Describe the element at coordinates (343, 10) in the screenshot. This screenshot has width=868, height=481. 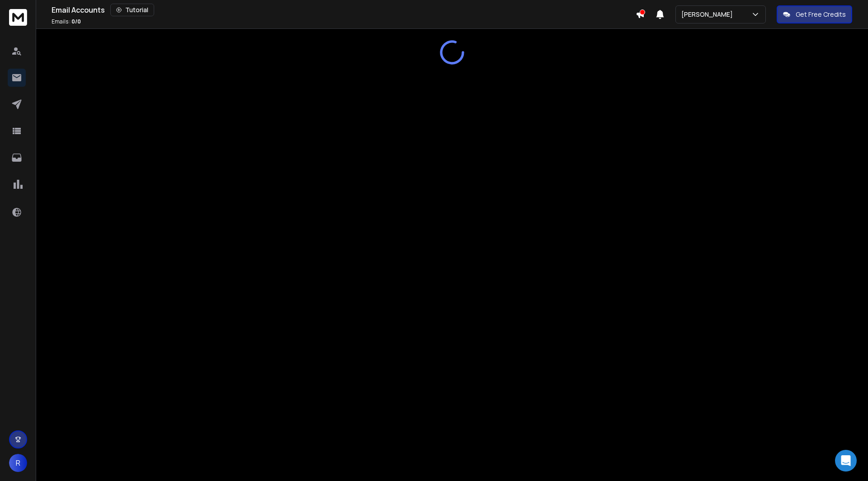
I see `div: Email Accounts` at that location.